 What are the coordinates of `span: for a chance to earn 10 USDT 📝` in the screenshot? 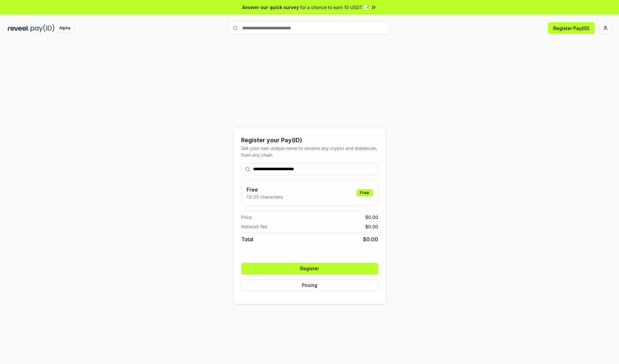 It's located at (335, 7).